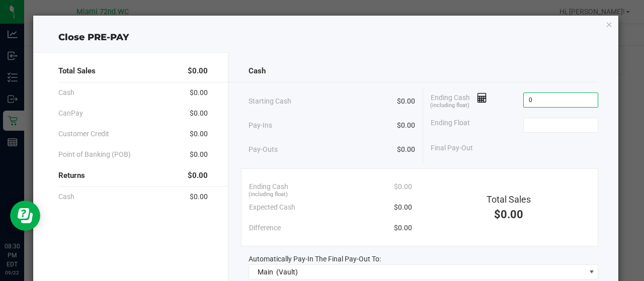  Describe the element at coordinates (264, 228) in the screenshot. I see `span: Difference` at that location.